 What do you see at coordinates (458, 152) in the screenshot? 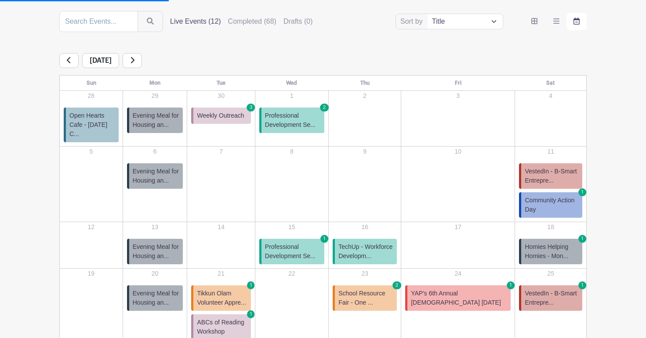
I see `p: 10` at bounding box center [458, 152].